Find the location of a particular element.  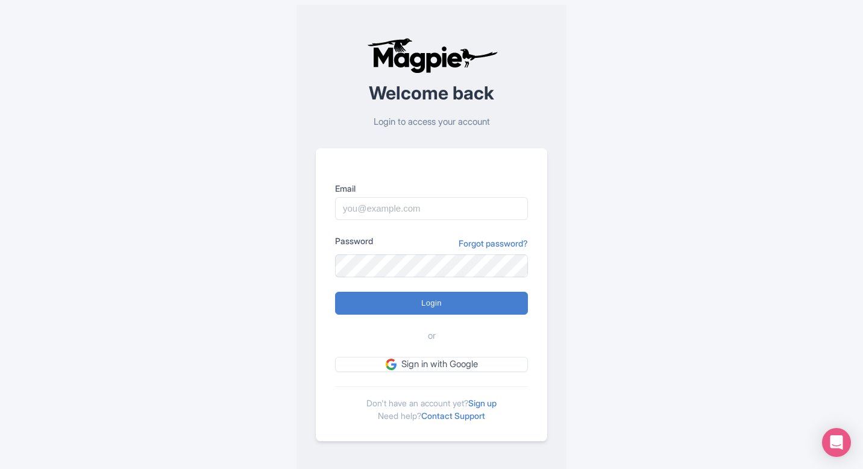

a: Forgot password? is located at coordinates (493, 243).